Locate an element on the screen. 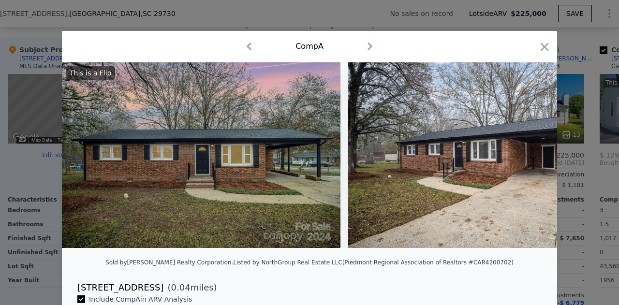 The width and height of the screenshot is (619, 305). div: Comp A is located at coordinates (309, 46).